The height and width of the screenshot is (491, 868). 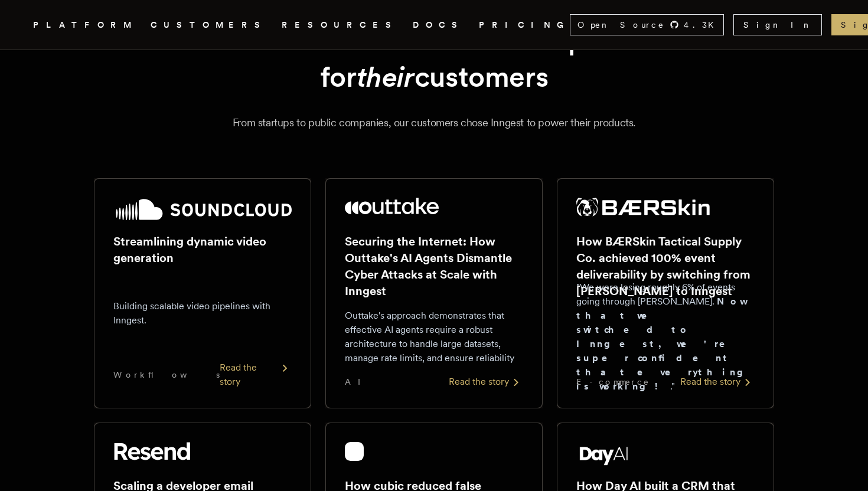 I want to click on span: RESOURCES, so click(x=340, y=25).